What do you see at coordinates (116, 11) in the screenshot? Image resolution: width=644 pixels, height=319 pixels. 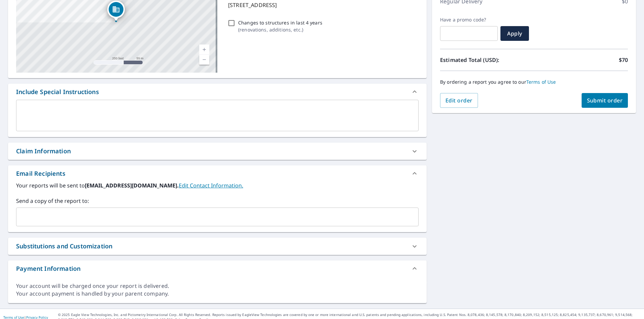 I see `div: Dropped pin, building 1, Commercial property, 507 Main St Mukwonago, WI 53149` at bounding box center [116, 11].